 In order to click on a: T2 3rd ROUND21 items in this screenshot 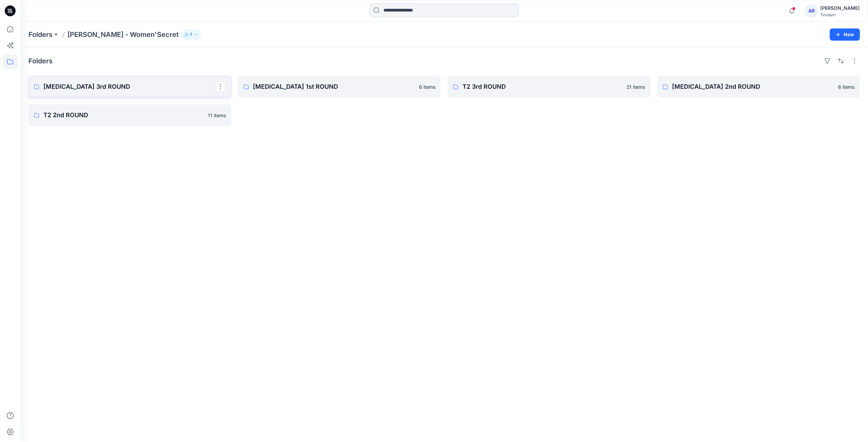, I will do `click(548, 87)`.